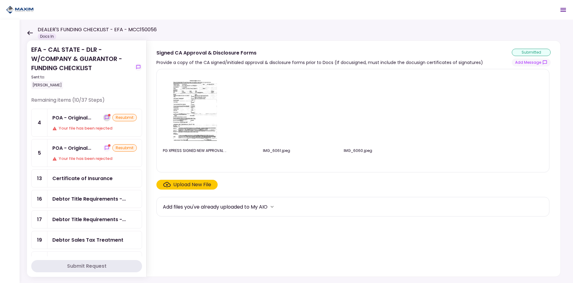 The width and height of the screenshot is (573, 283). Describe the element at coordinates (87, 266) in the screenshot. I see `div: Submit Request` at that location.